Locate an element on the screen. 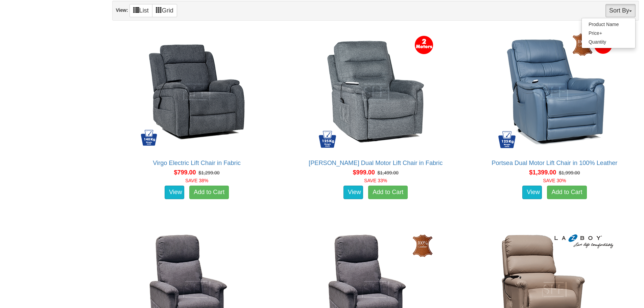 This screenshot has height=308, width=644. img: Virgo Electric Lift Chair in Fabric is located at coordinates (197, 92).